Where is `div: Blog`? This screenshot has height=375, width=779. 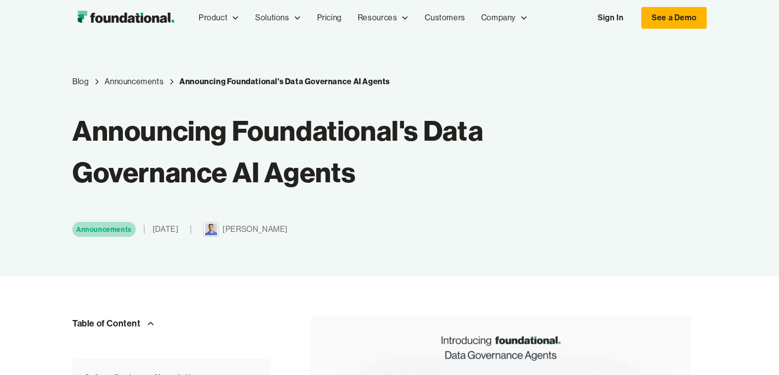
div: Blog is located at coordinates (80, 82).